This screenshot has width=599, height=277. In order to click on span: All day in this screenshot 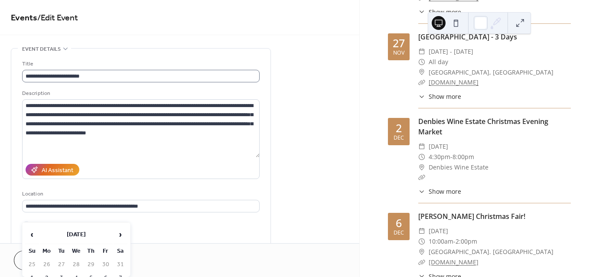, I will do `click(438, 62)`.